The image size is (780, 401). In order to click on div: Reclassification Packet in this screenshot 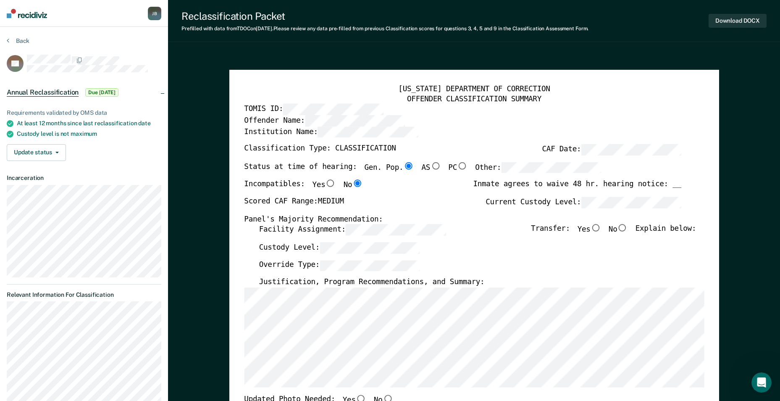, I will do `click(385, 16)`.